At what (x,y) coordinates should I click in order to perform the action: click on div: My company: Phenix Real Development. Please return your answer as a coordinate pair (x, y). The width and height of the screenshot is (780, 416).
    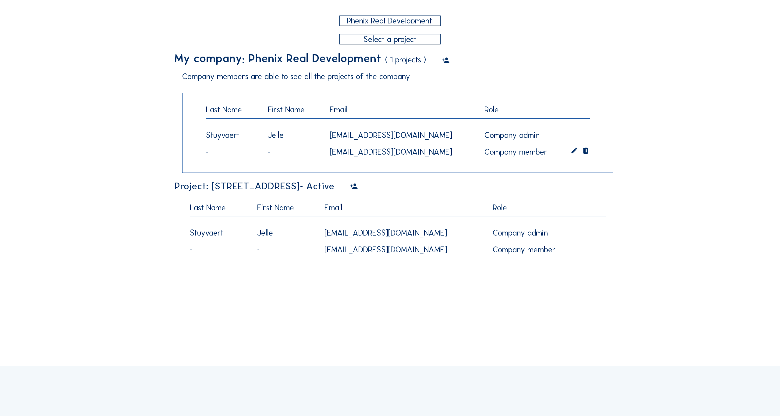
    Looking at the image, I should click on (277, 58).